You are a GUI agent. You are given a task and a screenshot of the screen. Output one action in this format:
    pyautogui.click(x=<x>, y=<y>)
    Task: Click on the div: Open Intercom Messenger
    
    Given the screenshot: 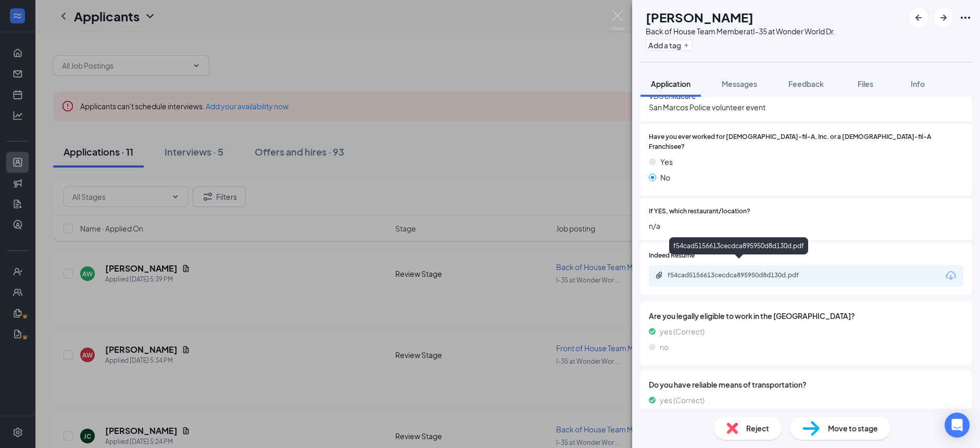 What is the action you would take?
    pyautogui.click(x=957, y=425)
    